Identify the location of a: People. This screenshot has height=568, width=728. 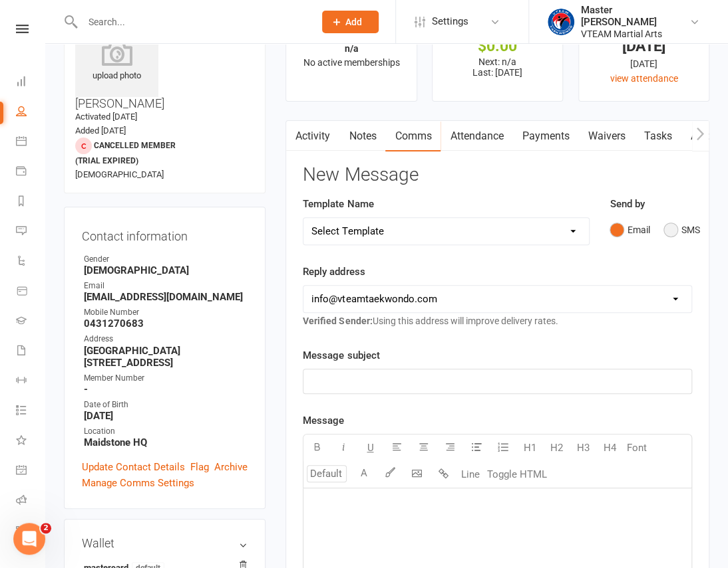
(31, 112).